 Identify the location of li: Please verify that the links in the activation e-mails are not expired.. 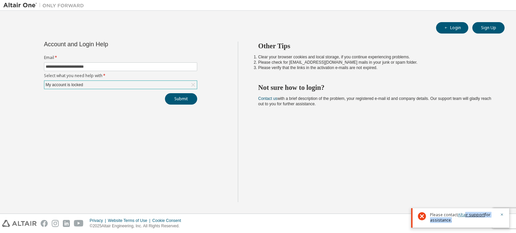
(375, 68).